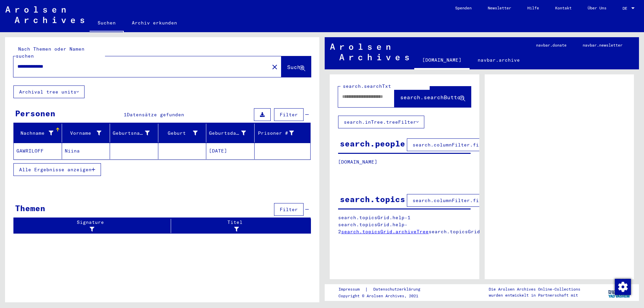 This screenshot has width=644, height=308. What do you see at coordinates (381, 122) in the screenshot?
I see `button: search.inTree.treeFilter` at bounding box center [381, 122].